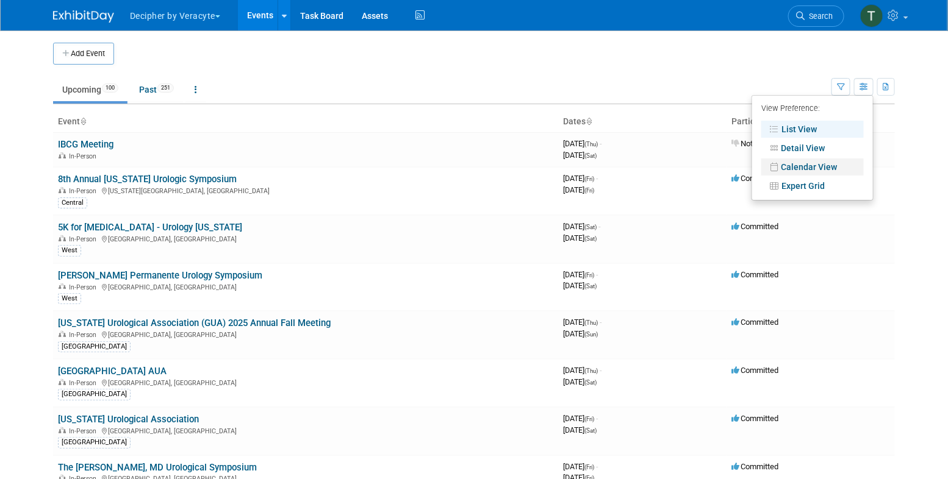  Describe the element at coordinates (591, 334) in the screenshot. I see `span: (Sun)` at that location.